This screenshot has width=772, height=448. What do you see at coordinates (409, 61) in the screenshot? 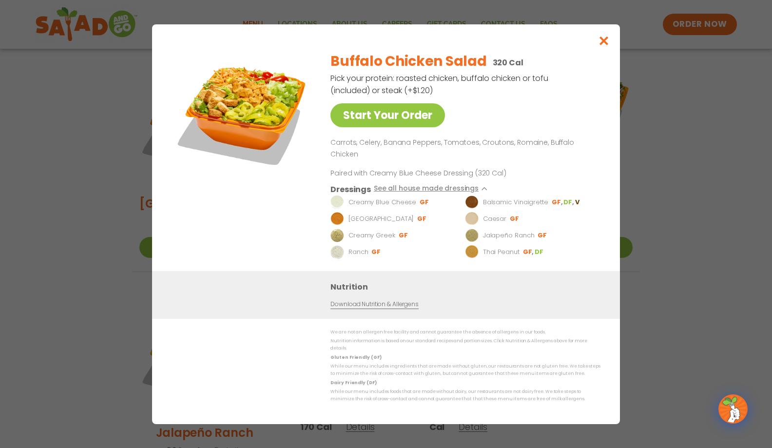
I see `h2: Buffalo Chicken Salad` at bounding box center [409, 61].